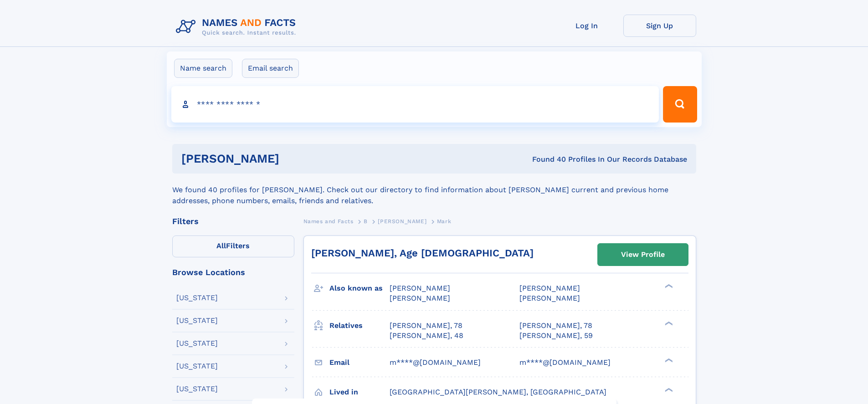 This screenshot has height=404, width=868. Describe the element at coordinates (643, 255) in the screenshot. I see `a: View Profile` at that location.